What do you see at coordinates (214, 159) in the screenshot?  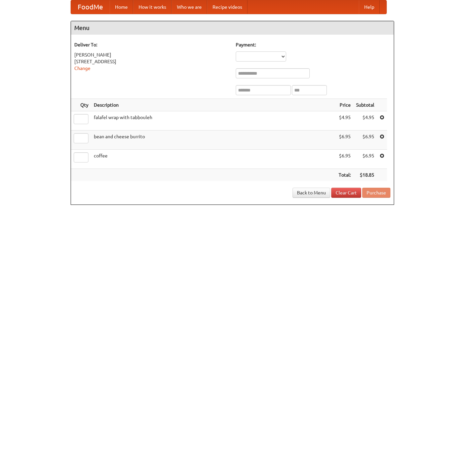 I see `td: coffee` at bounding box center [214, 159].